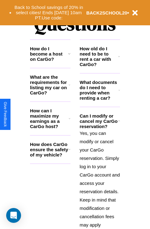 The width and height of the screenshot is (150, 229). Describe the element at coordinates (107, 13) in the screenshot. I see `b: BACK2SCHOOL20` at that location.